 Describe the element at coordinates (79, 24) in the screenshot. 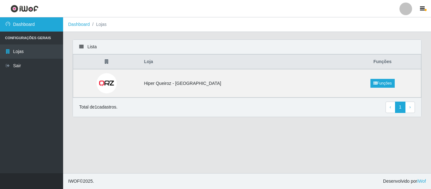

I see `a: Dashboard` at that location.